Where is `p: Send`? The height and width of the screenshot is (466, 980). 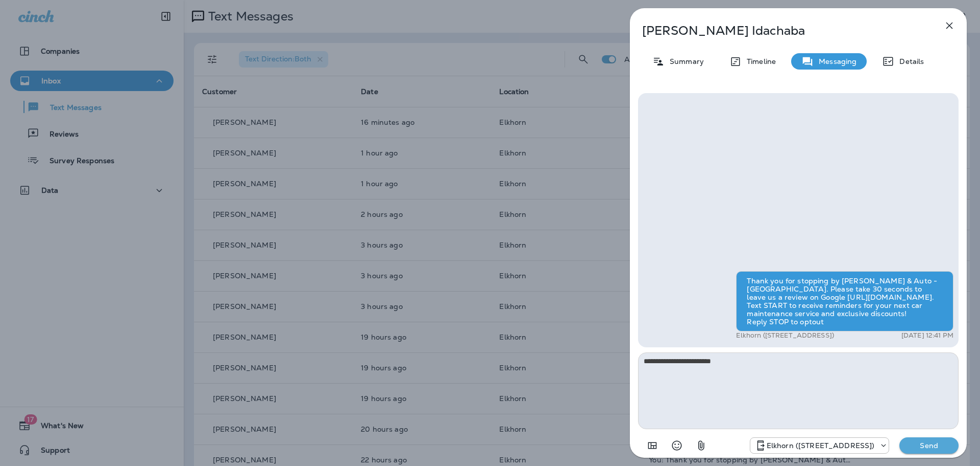 p: Send is located at coordinates (929, 445).